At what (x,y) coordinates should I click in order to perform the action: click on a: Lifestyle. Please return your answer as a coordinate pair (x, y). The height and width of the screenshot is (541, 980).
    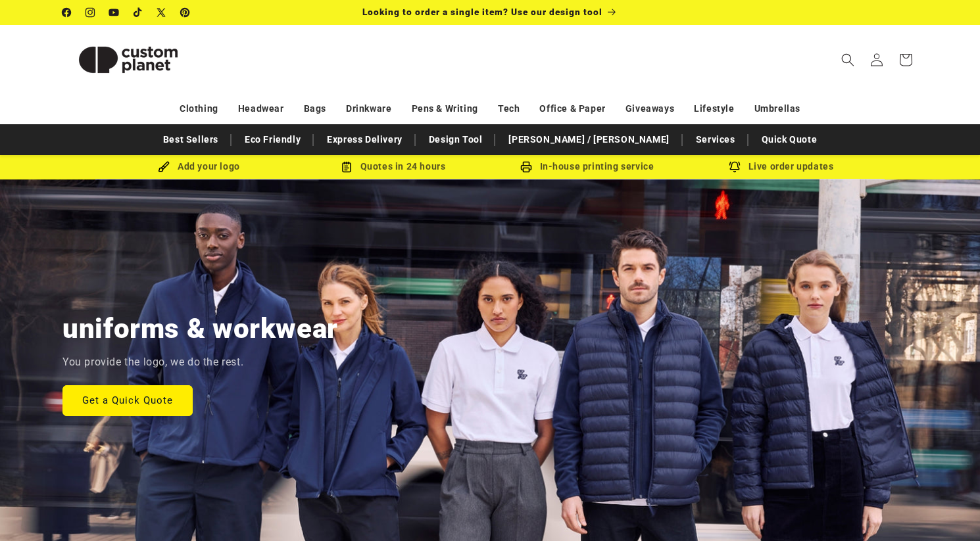
    Looking at the image, I should click on (713, 109).